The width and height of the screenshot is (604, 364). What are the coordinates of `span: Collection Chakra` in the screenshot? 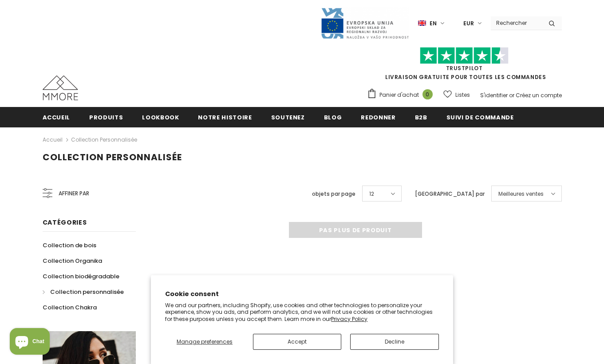 It's located at (70, 307).